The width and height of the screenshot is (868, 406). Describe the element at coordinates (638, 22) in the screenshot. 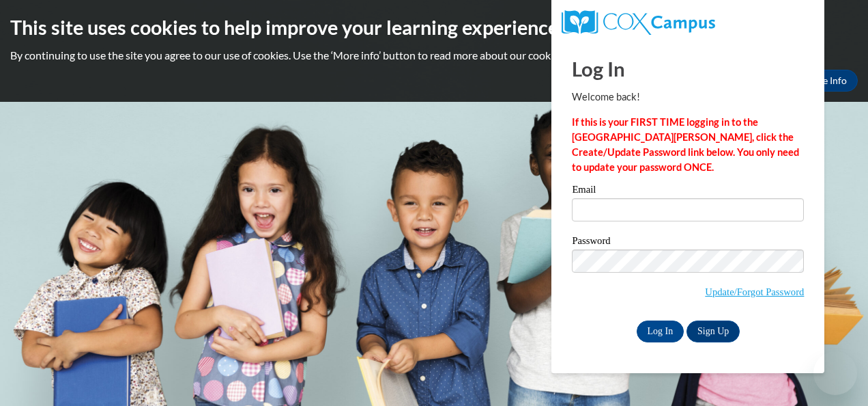

I see `img: COX Campus` at that location.